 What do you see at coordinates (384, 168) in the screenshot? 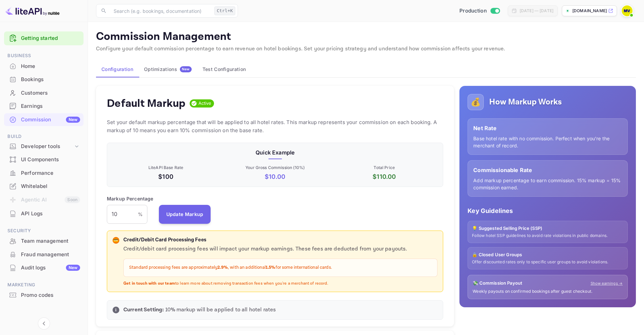
I see `p: Total Price` at bounding box center [384, 168].